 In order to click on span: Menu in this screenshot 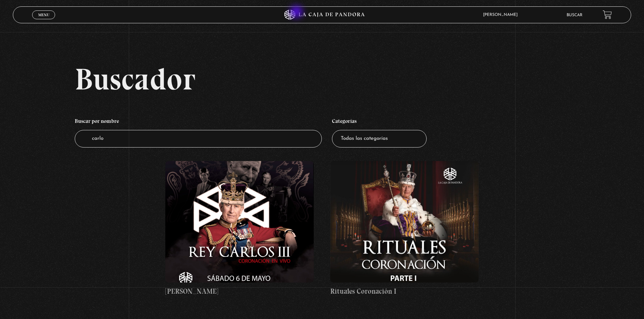, I will do `click(43, 14)`.